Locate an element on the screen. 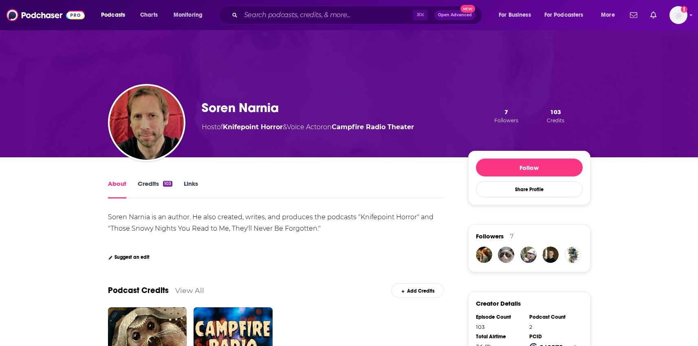  a: Charts is located at coordinates (149, 15).